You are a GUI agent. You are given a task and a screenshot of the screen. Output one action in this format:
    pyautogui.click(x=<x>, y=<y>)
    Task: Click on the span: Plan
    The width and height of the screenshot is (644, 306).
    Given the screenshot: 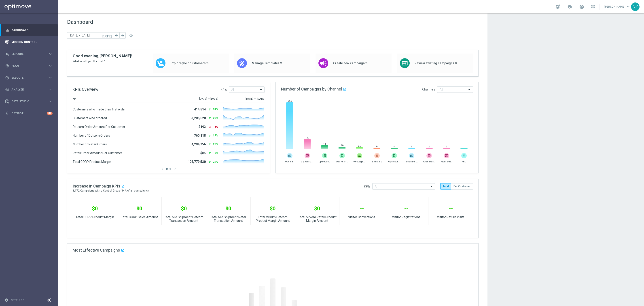 What is the action you would take?
    pyautogui.click(x=30, y=66)
    